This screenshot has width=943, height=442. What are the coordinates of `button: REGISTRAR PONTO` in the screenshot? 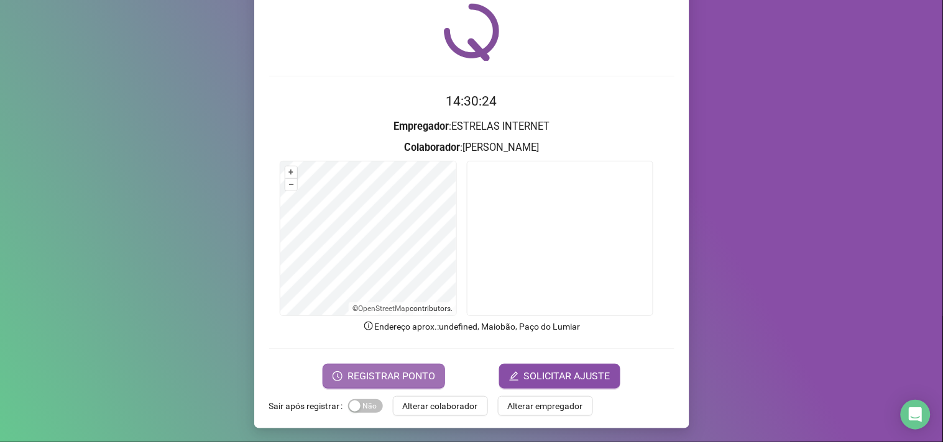 It's located at (383, 377).